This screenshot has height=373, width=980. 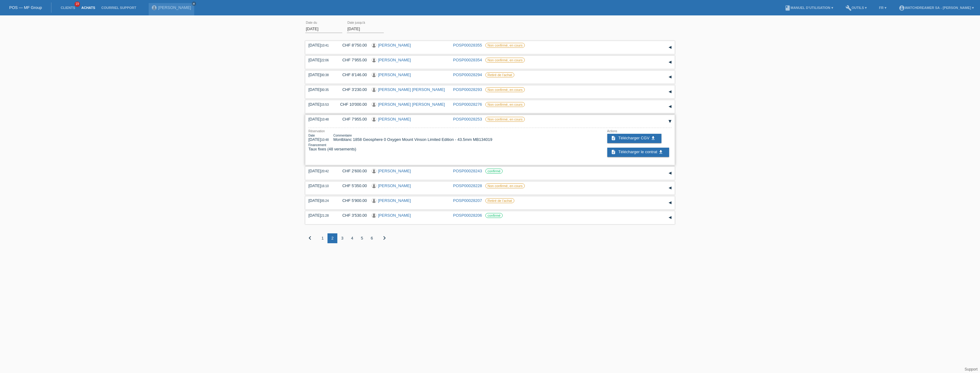 I want to click on span: Télécharger le contrat, so click(x=637, y=151).